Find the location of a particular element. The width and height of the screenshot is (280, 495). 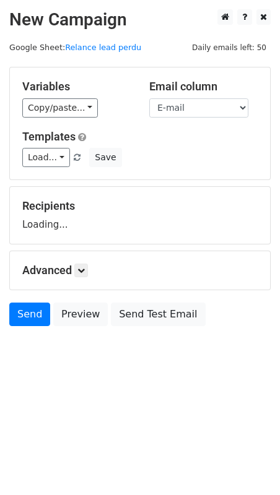

h2: New Campaign is located at coordinates (140, 20).